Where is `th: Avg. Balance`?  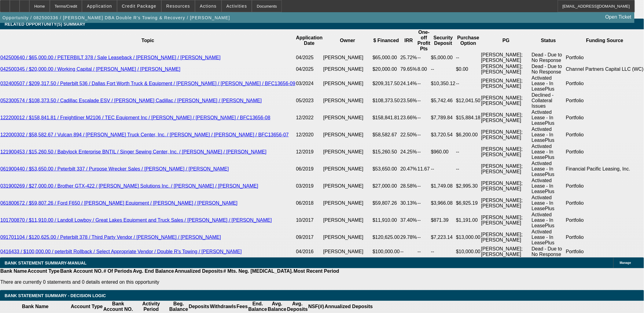
th: Avg. Balance is located at coordinates (277, 307).